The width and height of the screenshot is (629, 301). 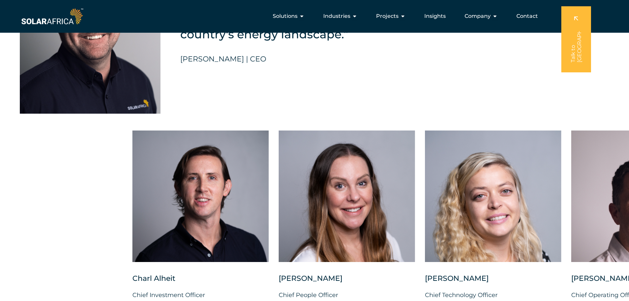 What do you see at coordinates (435, 16) in the screenshot?
I see `span: Insights` at bounding box center [435, 16].